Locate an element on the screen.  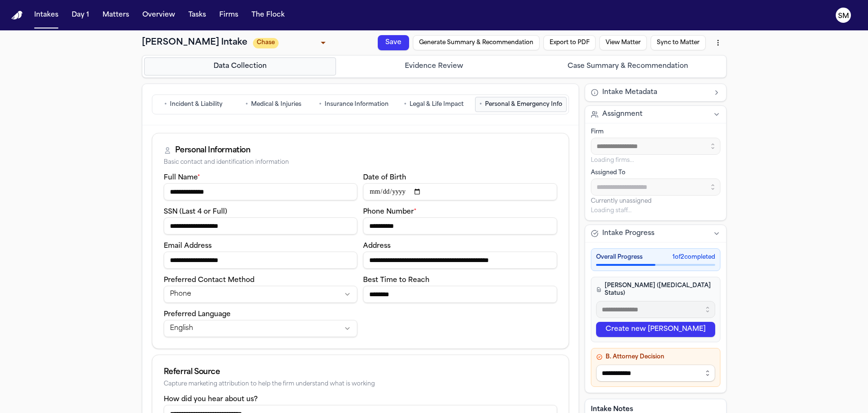
button: The Flock is located at coordinates (268, 15).